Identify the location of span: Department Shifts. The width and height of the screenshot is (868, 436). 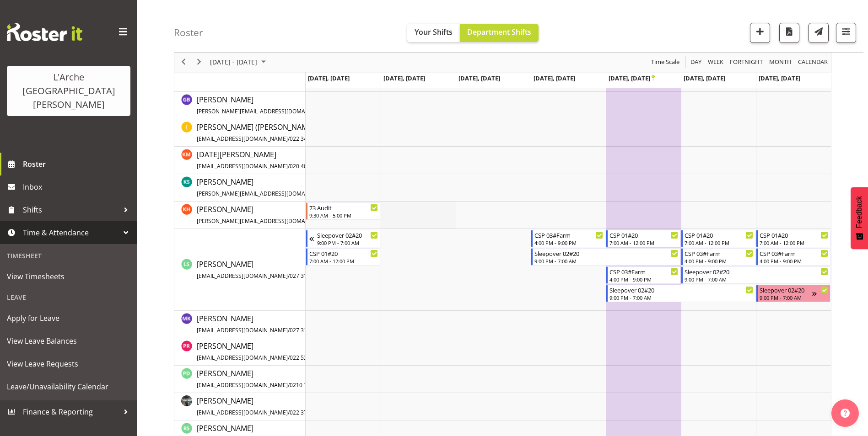
(499, 32).